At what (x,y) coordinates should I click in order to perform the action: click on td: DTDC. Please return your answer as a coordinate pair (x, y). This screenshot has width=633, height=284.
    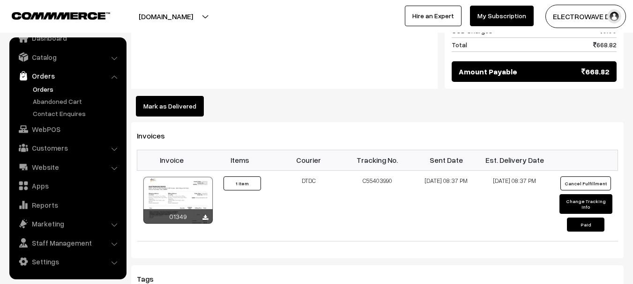
    Looking at the image, I should click on (309, 206).